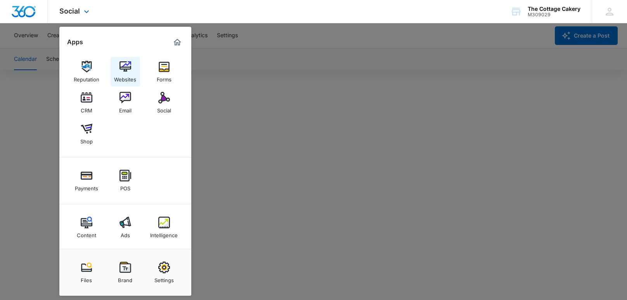 Image resolution: width=627 pixels, height=300 pixels. Describe the element at coordinates (164, 78) in the screenshot. I see `div: Forms` at that location.